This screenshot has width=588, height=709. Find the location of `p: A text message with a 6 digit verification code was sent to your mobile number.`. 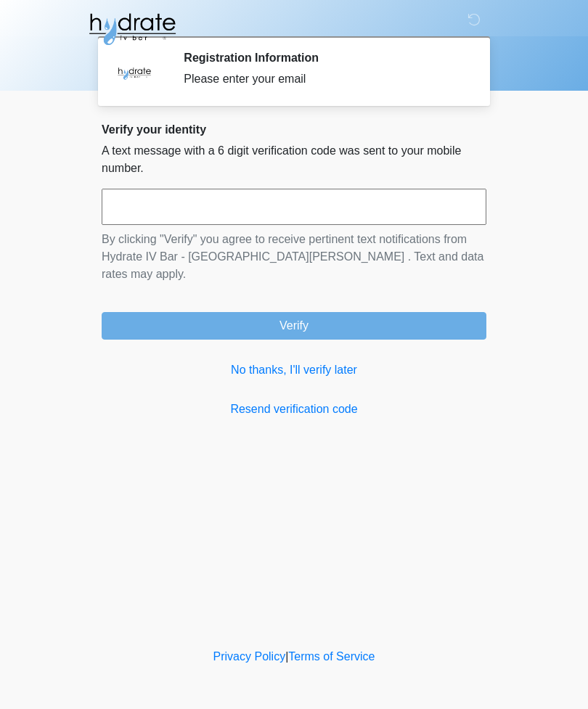

p: A text message with a 6 digit verification code was sent to your mobile number. is located at coordinates (294, 160).